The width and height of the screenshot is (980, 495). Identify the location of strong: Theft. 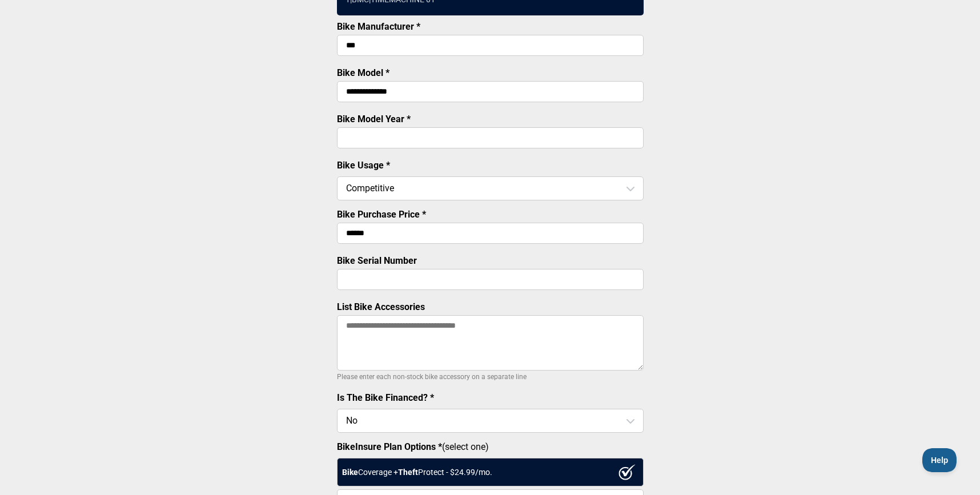
(408, 472).